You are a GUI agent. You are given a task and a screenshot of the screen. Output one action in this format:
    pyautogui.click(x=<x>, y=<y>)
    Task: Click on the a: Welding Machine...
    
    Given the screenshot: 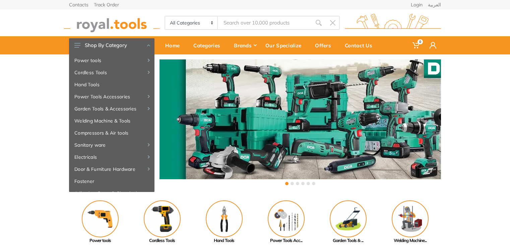 What is the action you would take?
    pyautogui.click(x=410, y=222)
    